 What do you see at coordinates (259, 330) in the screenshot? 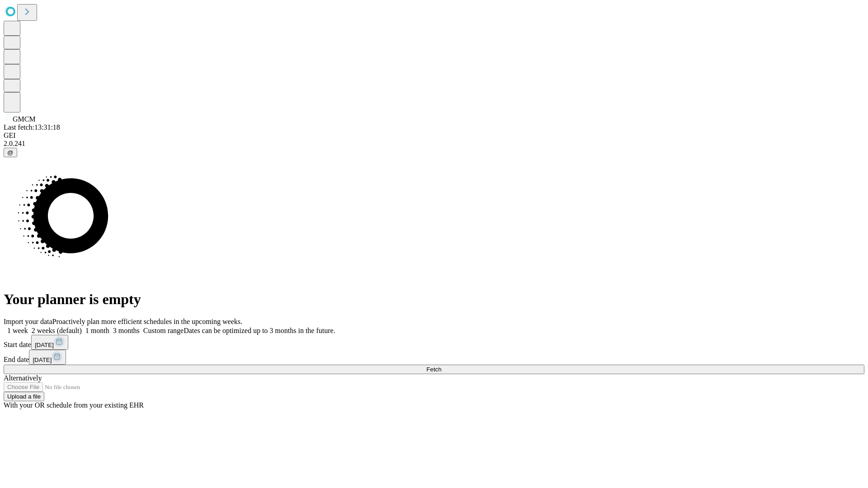
I see `span: Dates can be optimized up to 3 months in the future.` at bounding box center [259, 330].